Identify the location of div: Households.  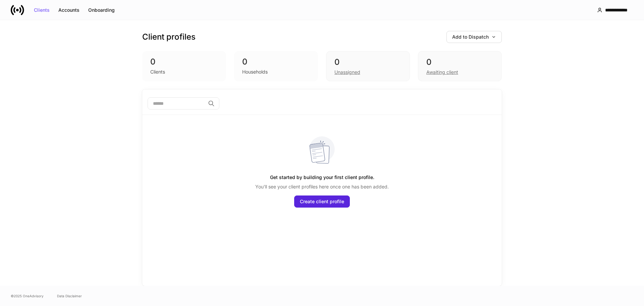
(255, 72).